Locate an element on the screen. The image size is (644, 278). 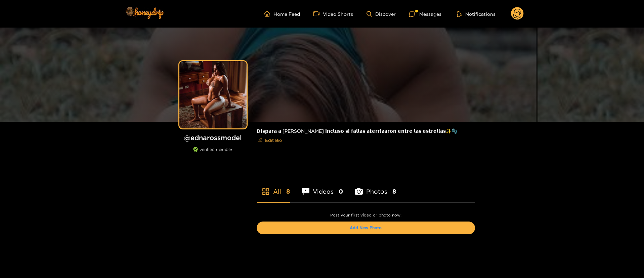
span: appstore is located at coordinates (266, 192).